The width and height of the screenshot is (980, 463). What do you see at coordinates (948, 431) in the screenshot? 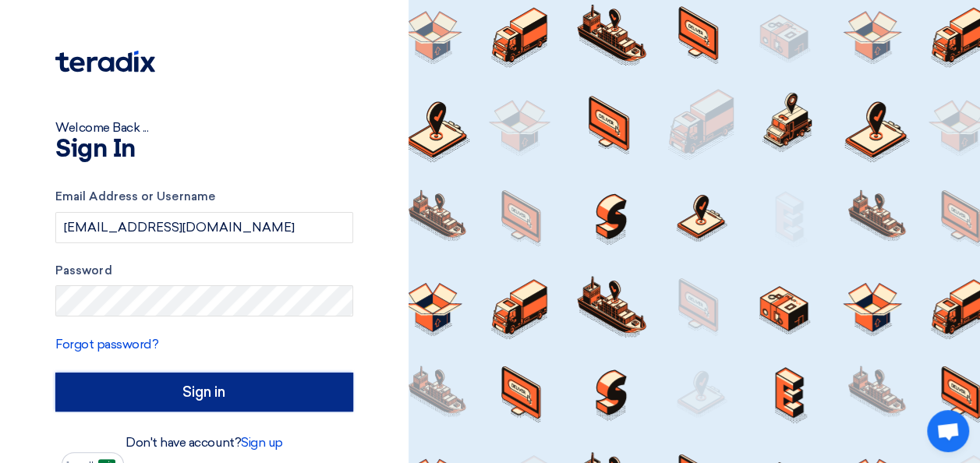
I see `a: Open chat` at bounding box center [948, 431].